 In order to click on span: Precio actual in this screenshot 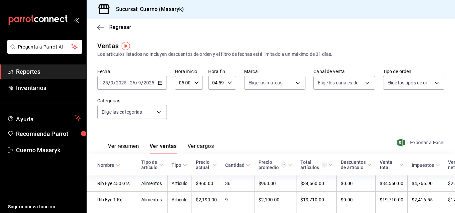, I will do `click(206, 165)`.